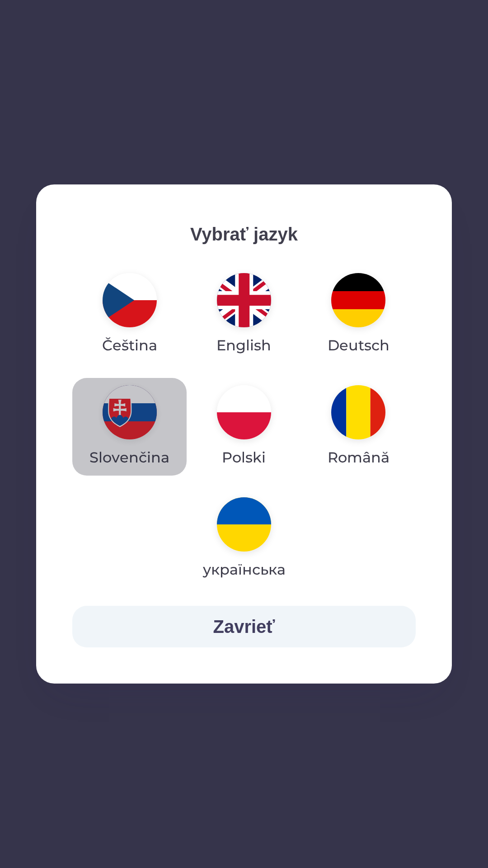 This screenshot has width=488, height=868. What do you see at coordinates (129, 427) in the screenshot?
I see `button: Slovenčina` at bounding box center [129, 427].